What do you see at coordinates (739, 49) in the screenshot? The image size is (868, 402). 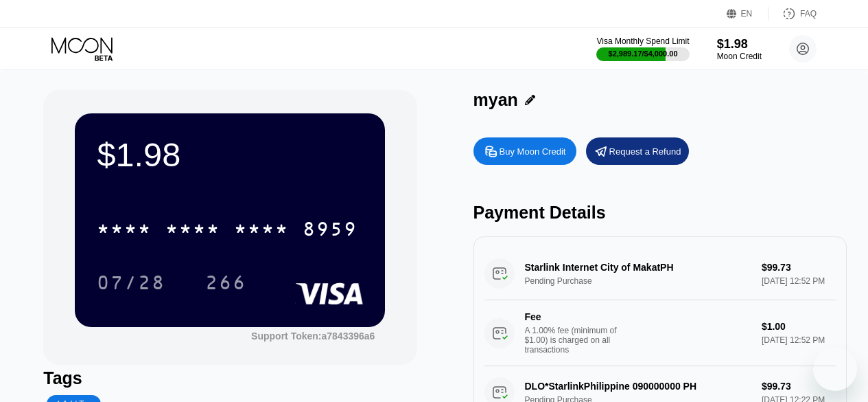 I see `div: $1.98Moon Credit` at bounding box center [739, 49].